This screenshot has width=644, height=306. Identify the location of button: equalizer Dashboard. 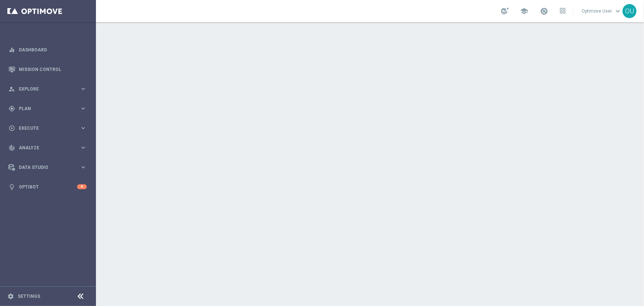
(48, 50).